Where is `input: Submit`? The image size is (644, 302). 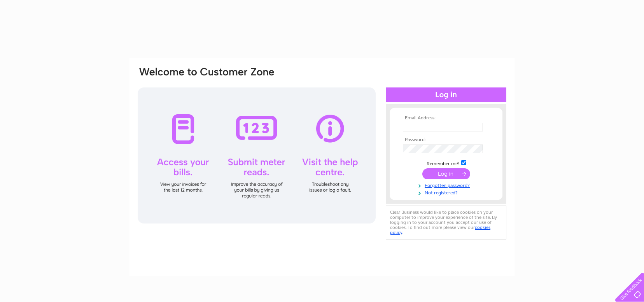
input: Submit is located at coordinates (447, 174).